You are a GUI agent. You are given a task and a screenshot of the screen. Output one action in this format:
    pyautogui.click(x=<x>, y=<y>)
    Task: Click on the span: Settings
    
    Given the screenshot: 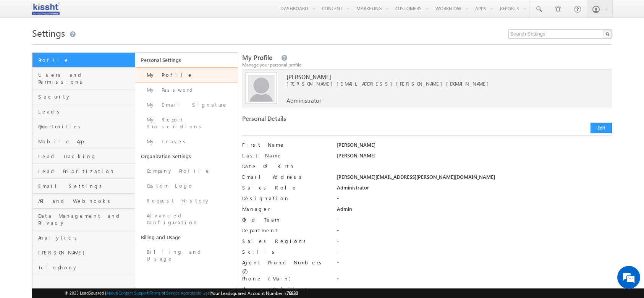 What is the action you would take?
    pyautogui.click(x=48, y=33)
    